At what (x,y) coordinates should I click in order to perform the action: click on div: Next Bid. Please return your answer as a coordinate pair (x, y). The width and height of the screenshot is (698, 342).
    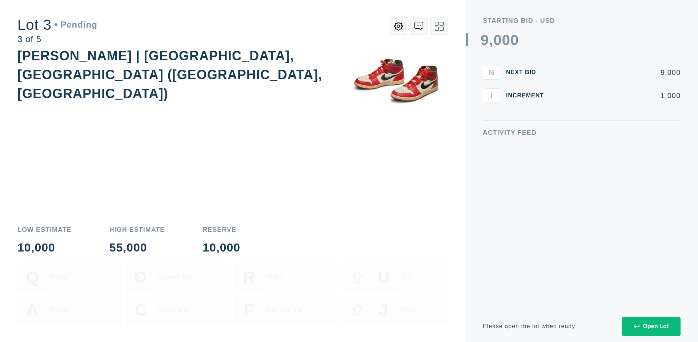
    Looking at the image, I should click on (528, 72).